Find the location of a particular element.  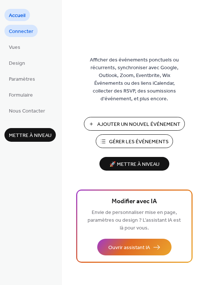

span: Formulaire is located at coordinates (21, 95).